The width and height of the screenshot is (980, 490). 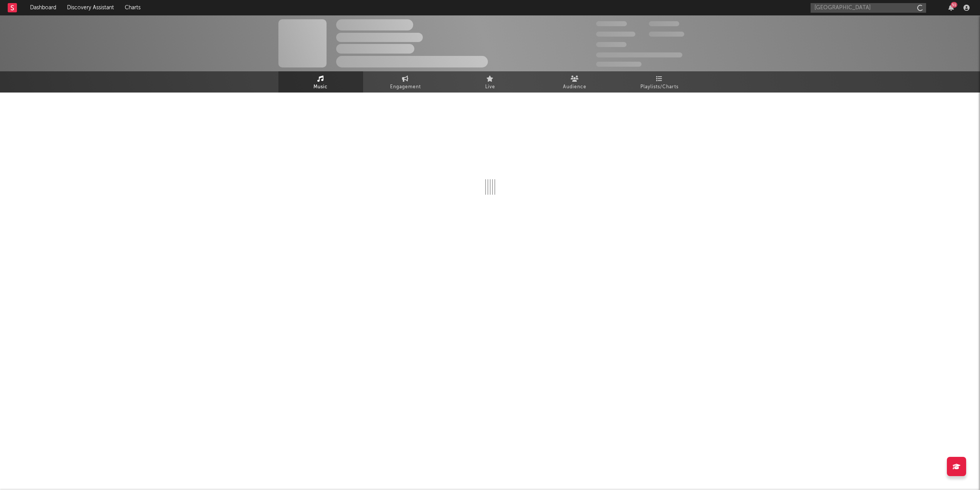 What do you see at coordinates (575, 88) in the screenshot?
I see `span: Audience` at bounding box center [575, 88].